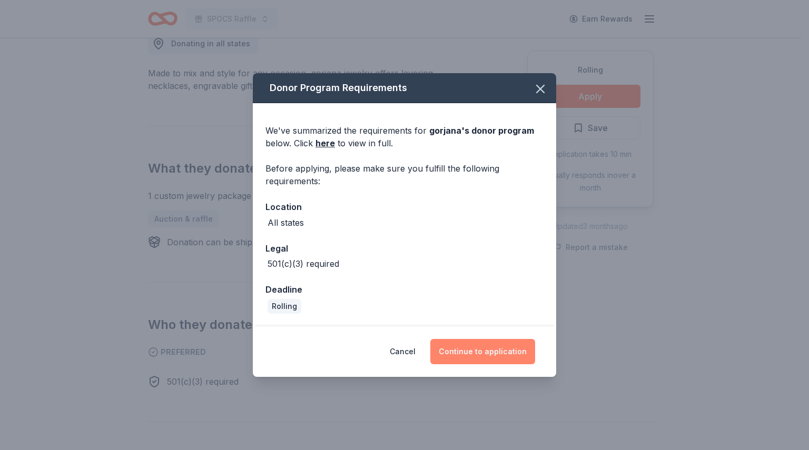 This screenshot has width=809, height=450. Describe the element at coordinates (402, 352) in the screenshot. I see `button: Cancel` at that location.